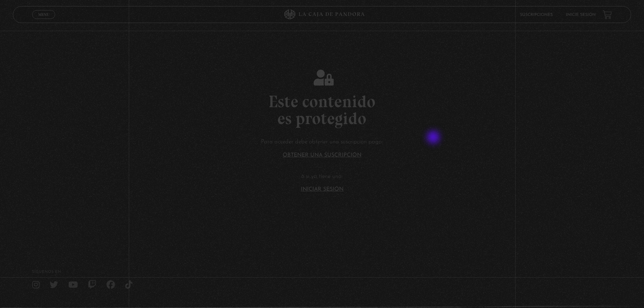 The height and width of the screenshot is (308, 644). I want to click on a: View your shopping cart, so click(607, 15).